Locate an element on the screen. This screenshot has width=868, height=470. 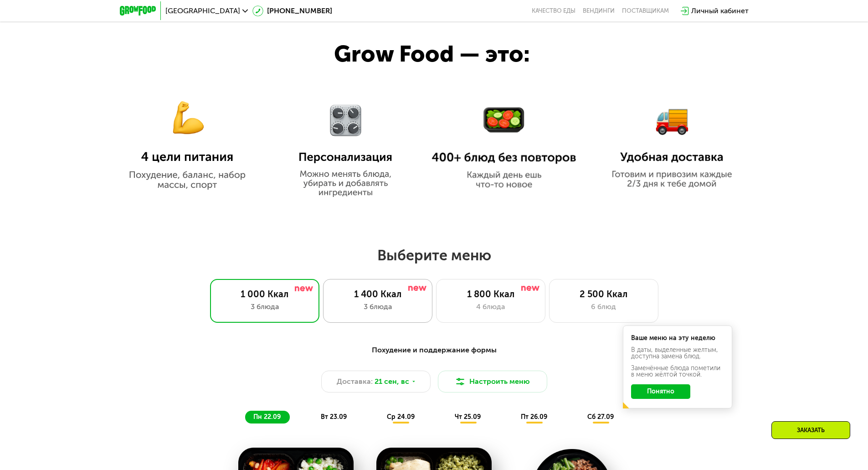
div: 2 500 Ккал is located at coordinates (604, 294).